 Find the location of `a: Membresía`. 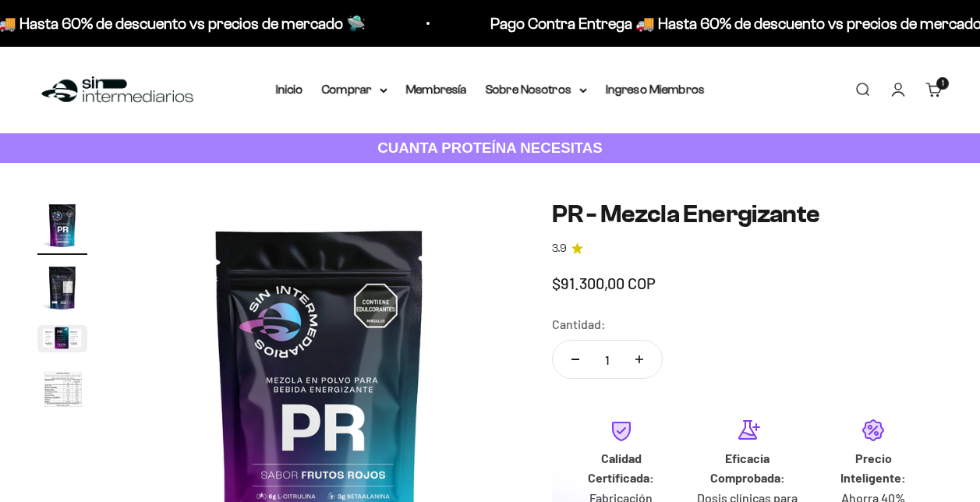

a: Membresía is located at coordinates (437, 89).